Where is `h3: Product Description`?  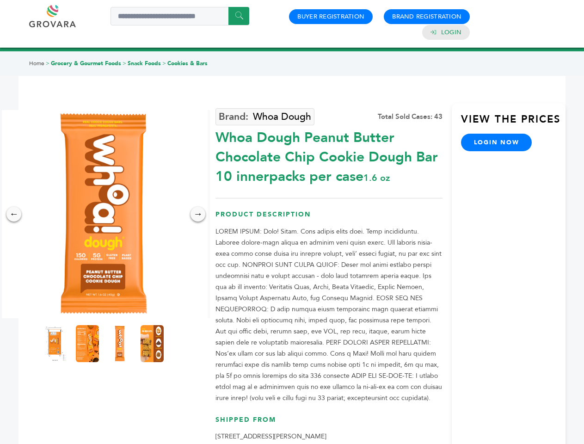 h3: Product Description is located at coordinates (329, 218).